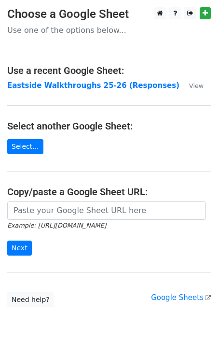 Image resolution: width=218 pixels, height=358 pixels. Describe the element at coordinates (107, 210) in the screenshot. I see `input: Paste your Google Sheet URL here` at that location.